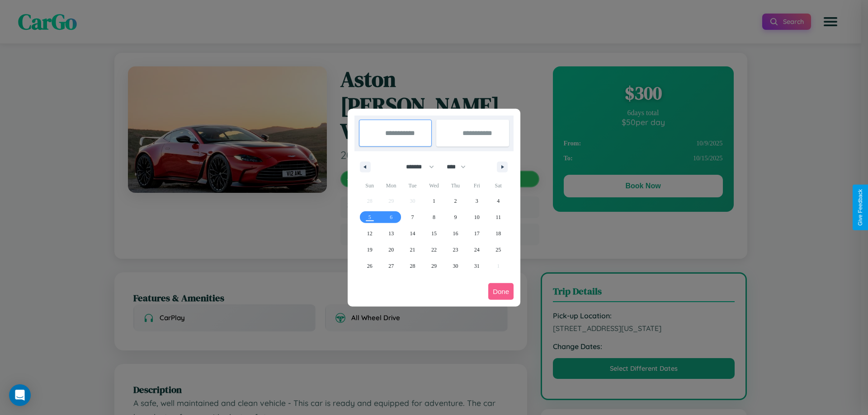 This screenshot has width=868, height=415. What do you see at coordinates (412, 266) in the screenshot?
I see `span: 28` at bounding box center [412, 266].